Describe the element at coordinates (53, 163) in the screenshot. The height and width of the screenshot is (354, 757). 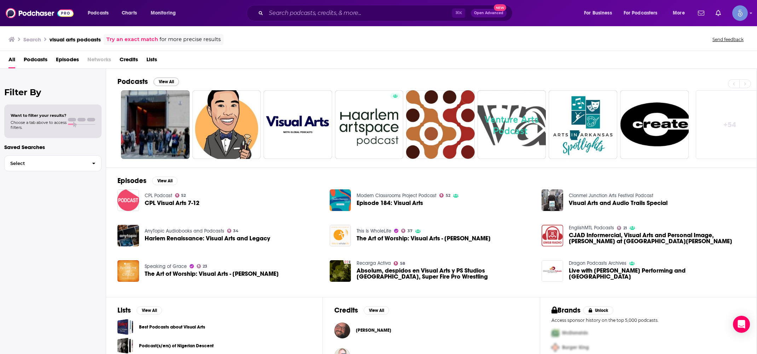
I see `button: Select` at that location.